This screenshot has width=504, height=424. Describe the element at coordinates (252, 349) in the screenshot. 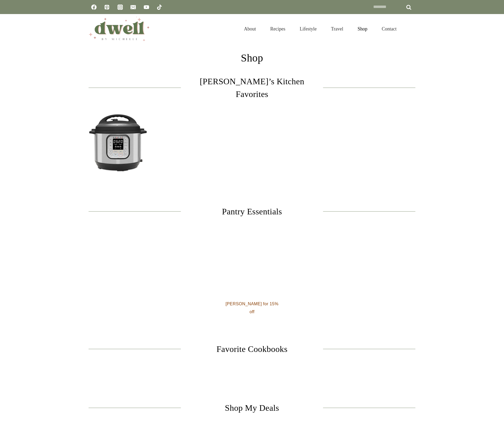

I see `h2: Favorite Cookbooks` at that location.